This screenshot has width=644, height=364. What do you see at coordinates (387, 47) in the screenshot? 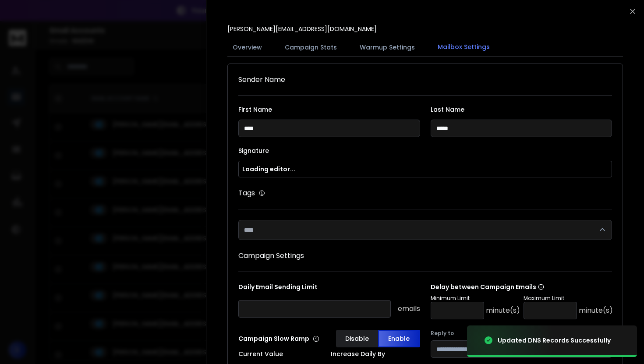
I see `button: Warmup Settings` at bounding box center [387, 47].